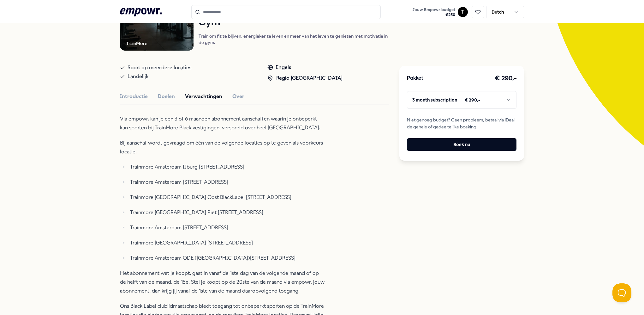 The image size is (644, 315). What do you see at coordinates (239, 96) in the screenshot?
I see `button: Over` at bounding box center [239, 96].